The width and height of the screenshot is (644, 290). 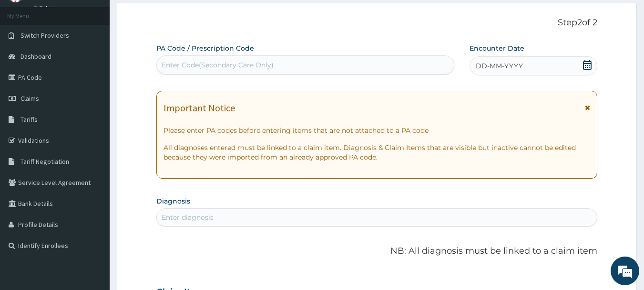 I want to click on p: NB: All diagnosis must be linked to a claim item, so click(x=377, y=251).